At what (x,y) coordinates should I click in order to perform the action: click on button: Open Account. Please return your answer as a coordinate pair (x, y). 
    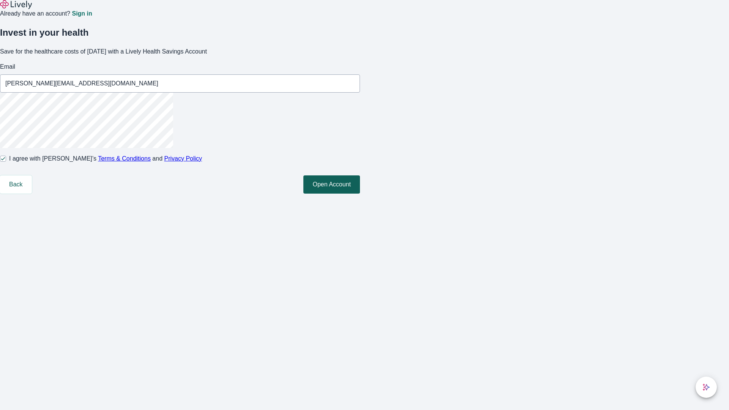
    Looking at the image, I should click on (331, 185).